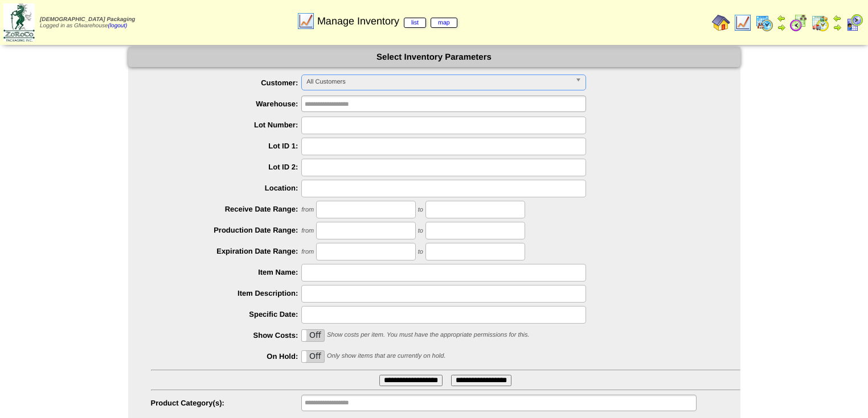 The height and width of the screenshot is (418, 868). Describe the element at coordinates (414, 23) in the screenshot. I see `a: list` at that location.